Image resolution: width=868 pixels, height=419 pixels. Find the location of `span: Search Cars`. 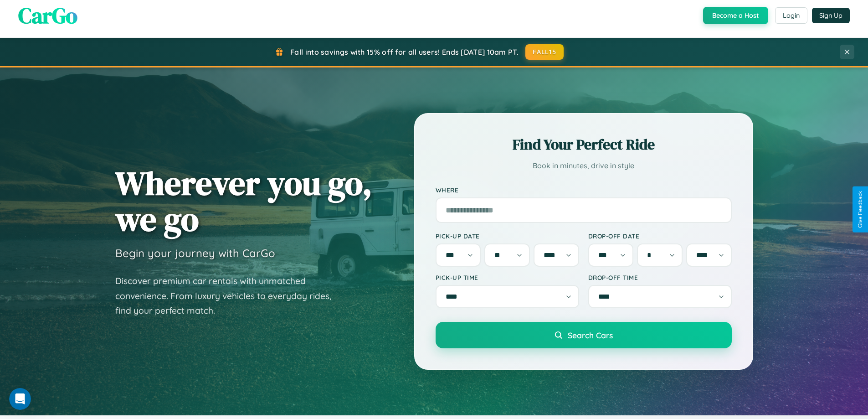

span: Search Cars is located at coordinates (590, 335).